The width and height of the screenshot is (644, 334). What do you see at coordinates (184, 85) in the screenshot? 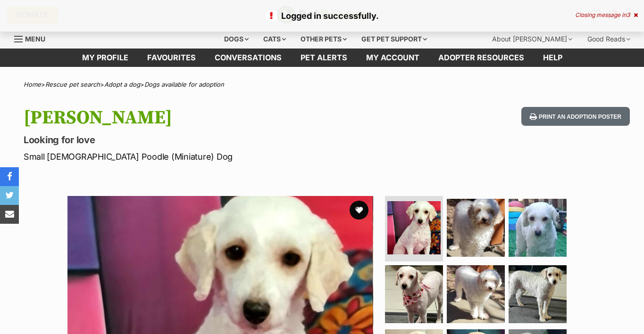
I see `a: Dogs available for adoption` at bounding box center [184, 85].